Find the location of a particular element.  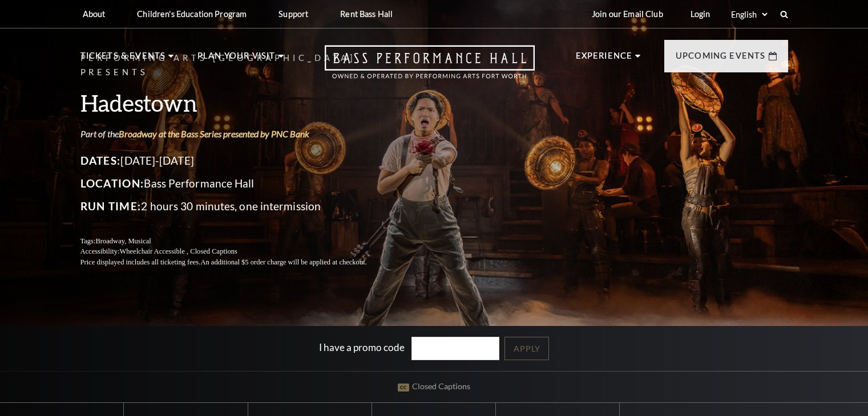

p: Price displayed includes all ticketing fees. is located at coordinates (237, 263).